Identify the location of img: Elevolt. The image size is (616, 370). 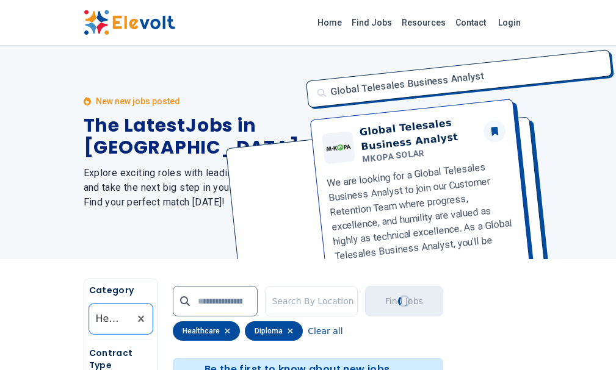
(129, 23).